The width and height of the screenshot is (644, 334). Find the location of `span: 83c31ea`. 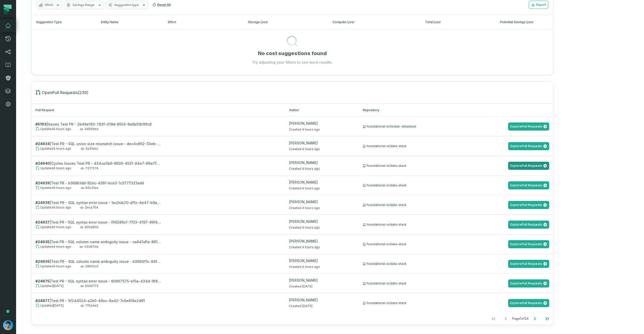

span: 83c31ea is located at coordinates (89, 188).